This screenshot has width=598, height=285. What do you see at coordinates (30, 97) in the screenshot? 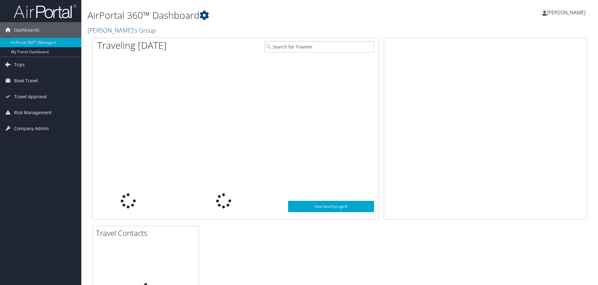
I see `span: Travel Approval` at bounding box center [30, 97].